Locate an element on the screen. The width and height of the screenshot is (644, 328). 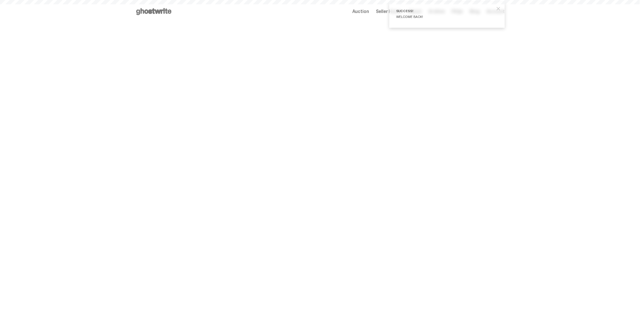
span: Seller Home is located at coordinates (389, 12).